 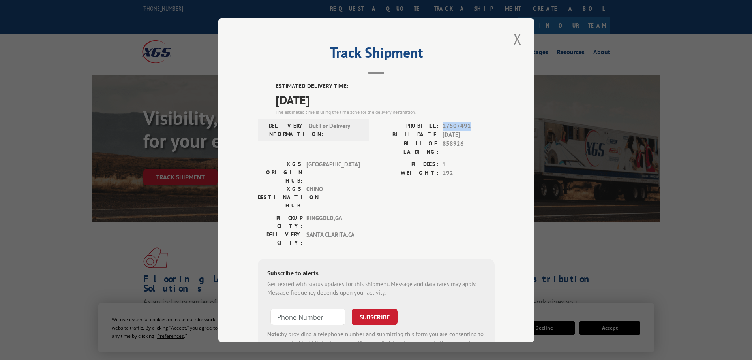 What do you see at coordinates (333, 197) in the screenshot?
I see `span: CHINO` at bounding box center [333, 197].